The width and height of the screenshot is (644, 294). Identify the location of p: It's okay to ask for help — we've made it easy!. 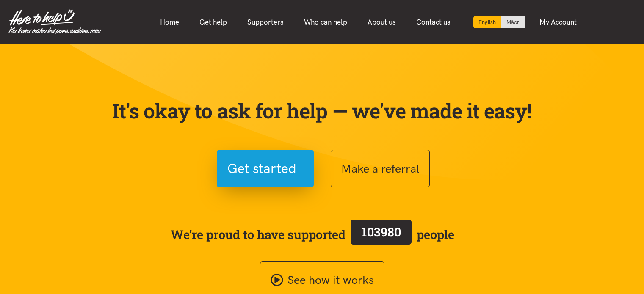
(322, 111).